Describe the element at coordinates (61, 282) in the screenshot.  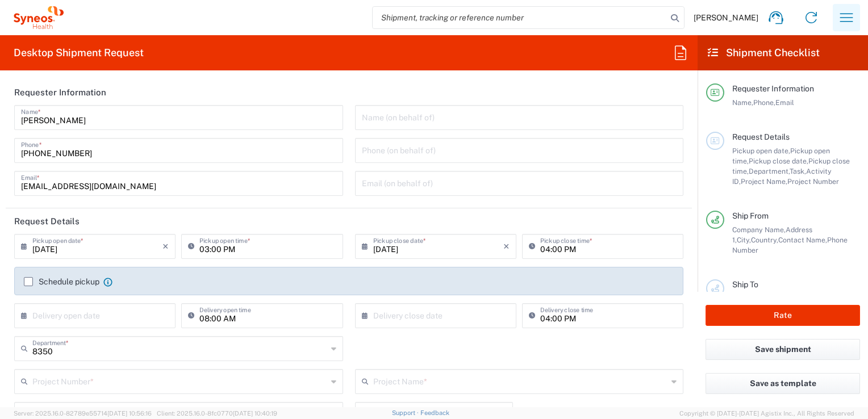
I see `label: Schedule pickup` at that location.